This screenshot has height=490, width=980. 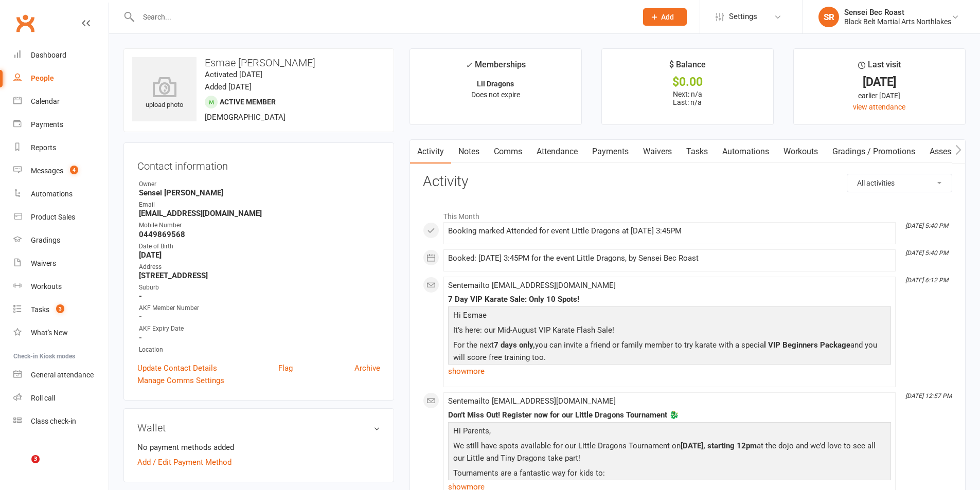 I want to click on a: Reports, so click(x=61, y=147).